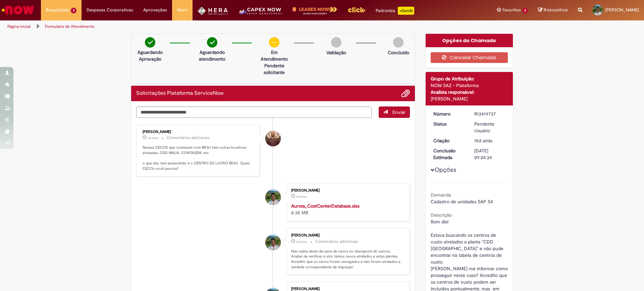 The image size is (644, 291). I want to click on span: Despesas Corporativas, so click(110, 10).